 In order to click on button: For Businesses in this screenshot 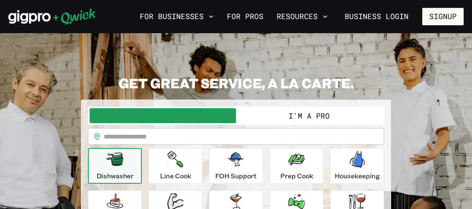, I will do `click(177, 17)`.